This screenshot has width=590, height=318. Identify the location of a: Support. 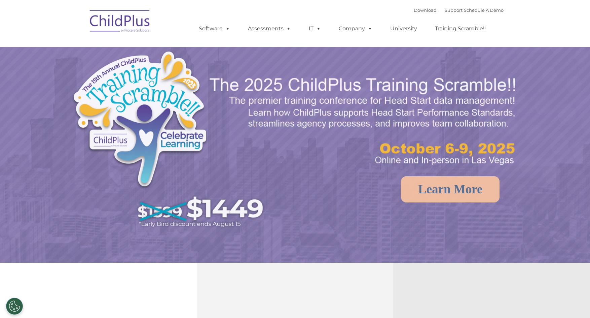
(453, 10).